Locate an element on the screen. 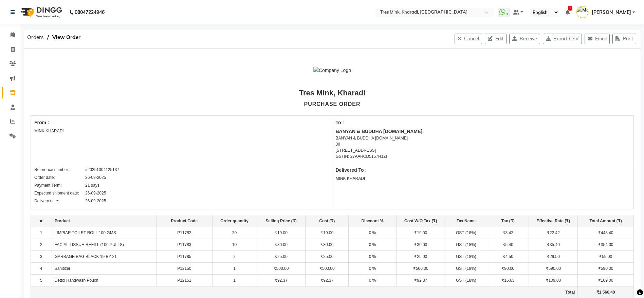 The image size is (644, 298). th: Tax Name is located at coordinates (466, 221).